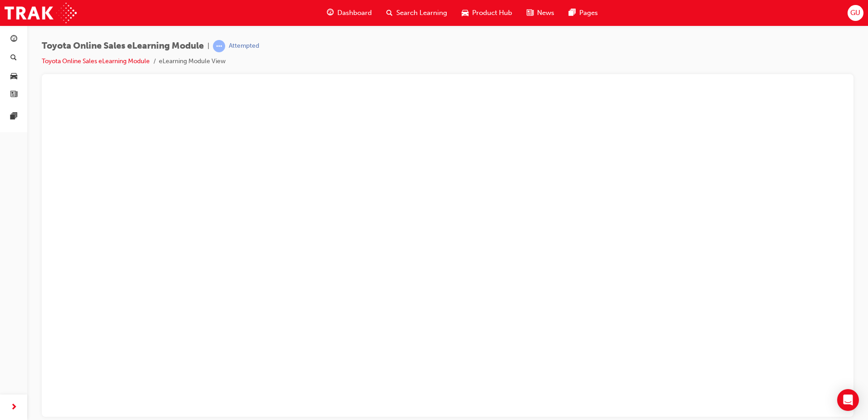  What do you see at coordinates (192, 61) in the screenshot?
I see `li: eLearning Module View` at bounding box center [192, 61].